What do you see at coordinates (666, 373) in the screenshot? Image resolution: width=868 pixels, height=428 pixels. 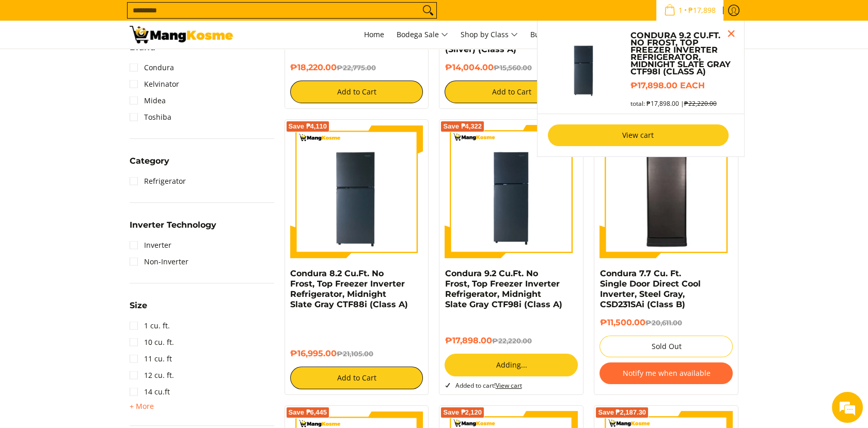 I see `button: Notify me when available` at bounding box center [666, 373].